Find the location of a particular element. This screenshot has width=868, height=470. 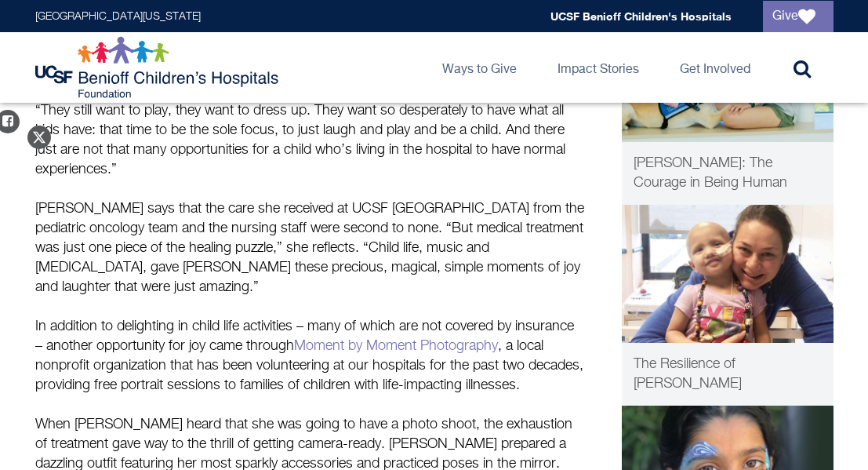

img: Logo for UCSF Benioff Children's Hospitals Foundation is located at coordinates (158, 68).